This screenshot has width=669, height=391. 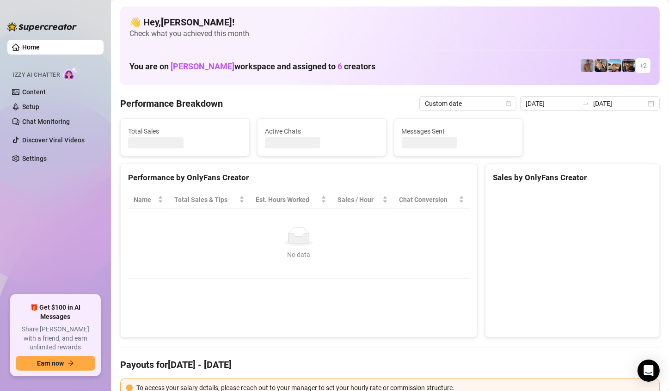 I want to click on span: Messages Sent, so click(x=459, y=131).